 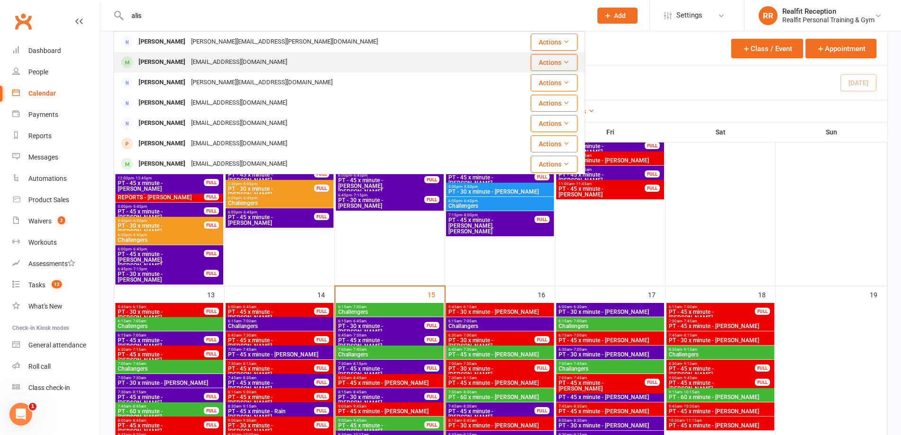 What do you see at coordinates (690, 391) in the screenshot?
I see `span: - 10:15am` at bounding box center [690, 391].